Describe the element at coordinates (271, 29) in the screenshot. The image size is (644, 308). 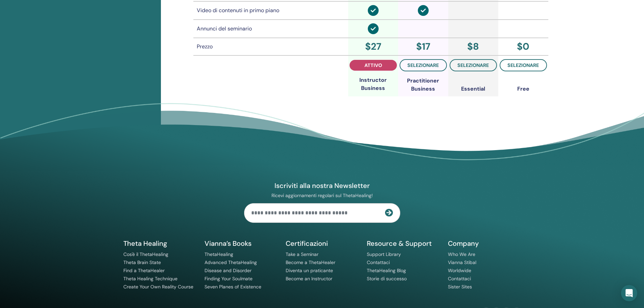
I see `div: Annunci del seminario` at that location.